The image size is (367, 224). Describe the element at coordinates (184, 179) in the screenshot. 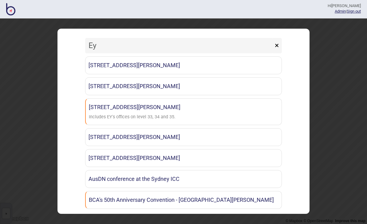

I see `a: AusDN conference at the Sydney ICC` at that location.